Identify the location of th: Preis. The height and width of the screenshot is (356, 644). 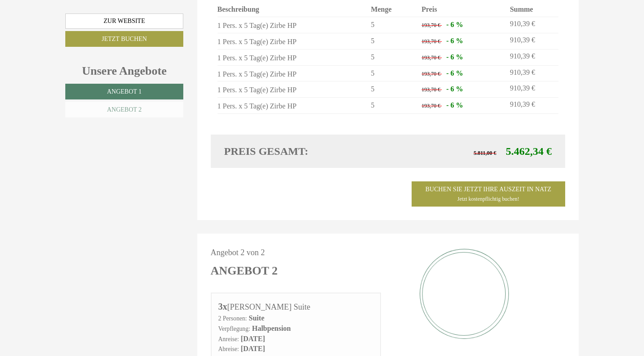
(462, 9).